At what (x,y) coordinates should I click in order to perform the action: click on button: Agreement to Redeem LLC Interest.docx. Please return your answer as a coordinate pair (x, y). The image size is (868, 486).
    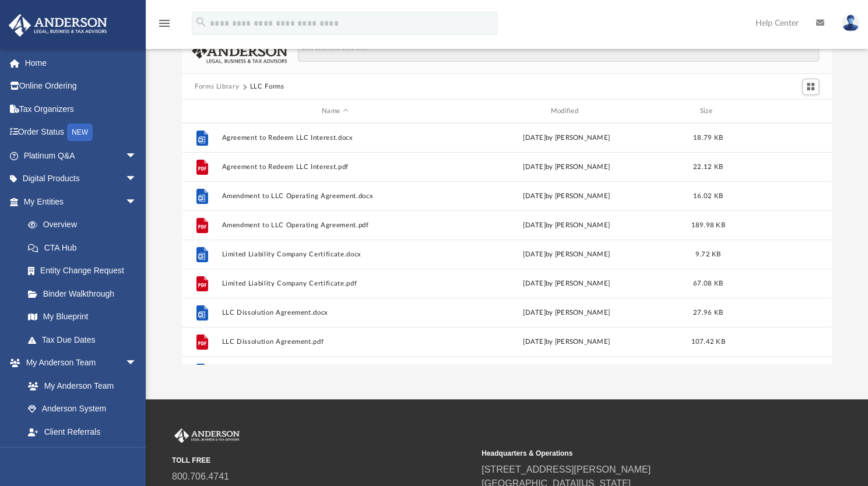
    Looking at the image, I should click on (334, 137).